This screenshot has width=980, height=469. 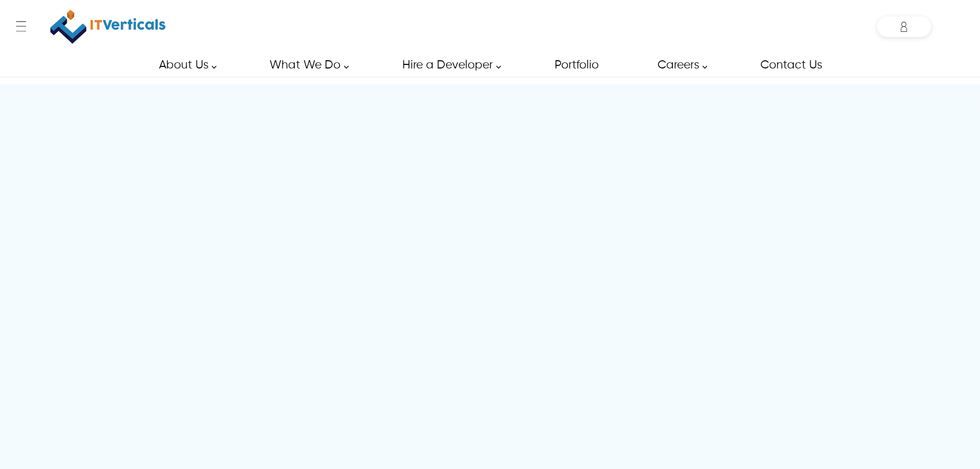 What do you see at coordinates (108, 27) in the screenshot?
I see `img: IT Verticals Inc` at bounding box center [108, 27].